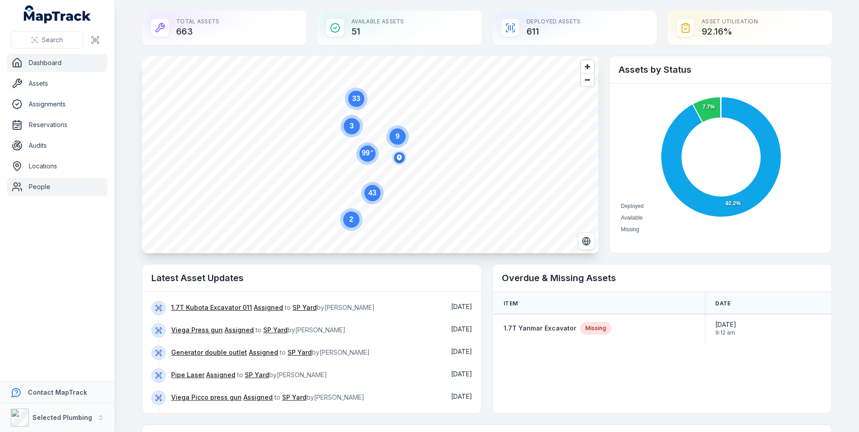 Image resolution: width=859 pixels, height=432 pixels. What do you see at coordinates (57, 14) in the screenshot?
I see `a: MapTrack` at bounding box center [57, 14].